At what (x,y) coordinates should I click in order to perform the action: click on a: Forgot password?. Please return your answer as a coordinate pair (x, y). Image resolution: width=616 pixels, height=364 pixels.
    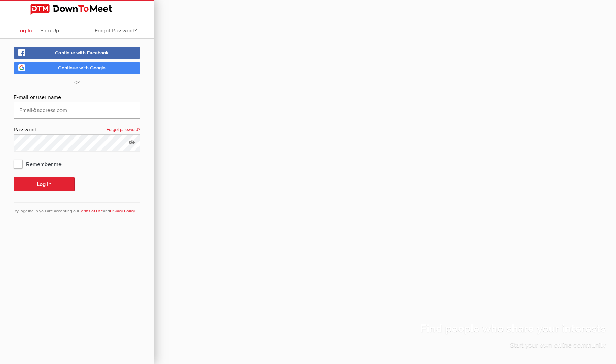
    Looking at the image, I should click on (124, 130).